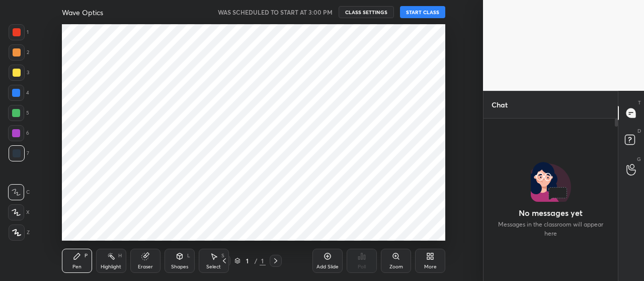 Image resolution: width=644 pixels, height=281 pixels. Describe the element at coordinates (640, 102) in the screenshot. I see `p: T` at that location.